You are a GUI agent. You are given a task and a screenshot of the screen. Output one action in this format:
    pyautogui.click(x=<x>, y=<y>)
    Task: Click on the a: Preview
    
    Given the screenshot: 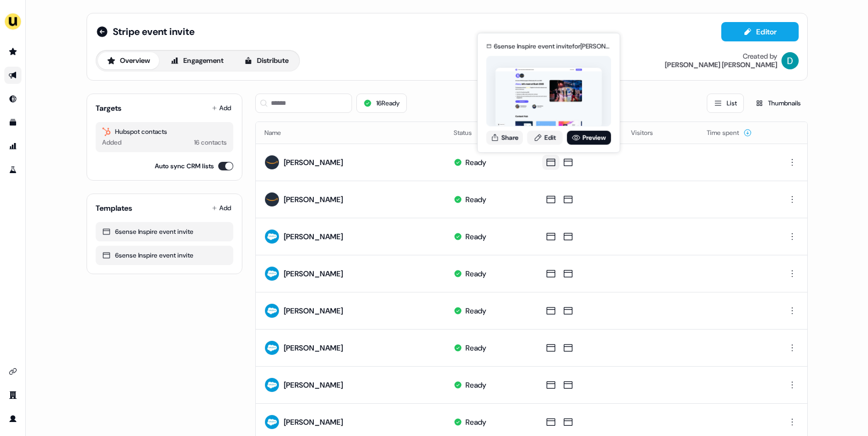 What is the action you would take?
    pyautogui.click(x=589, y=138)
    